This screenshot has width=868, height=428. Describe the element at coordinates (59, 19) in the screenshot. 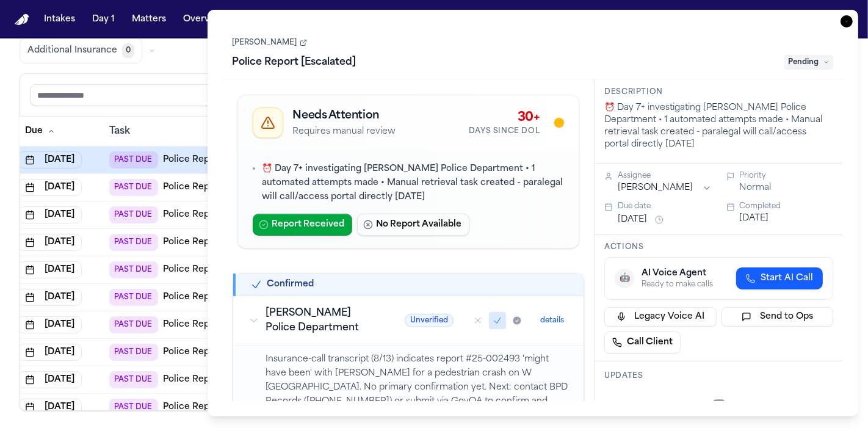

I see `button: Intakes` at that location.